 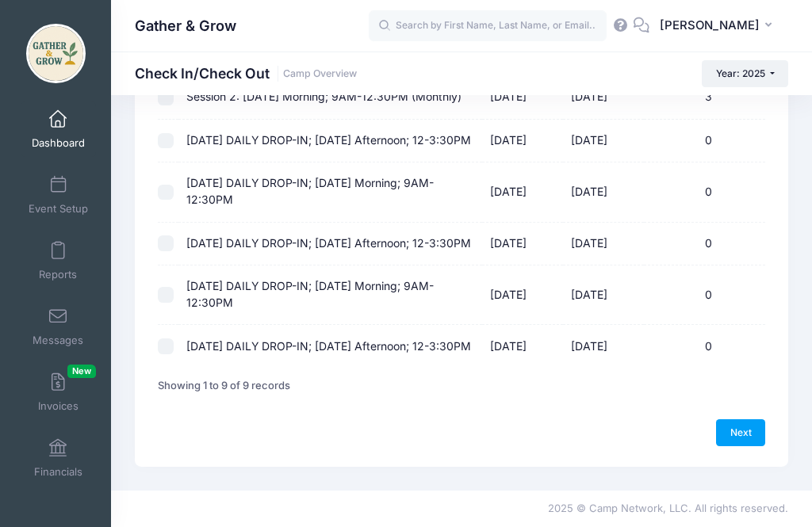 What do you see at coordinates (58, 392) in the screenshot?
I see `a: InvoicesNew` at bounding box center [58, 392].